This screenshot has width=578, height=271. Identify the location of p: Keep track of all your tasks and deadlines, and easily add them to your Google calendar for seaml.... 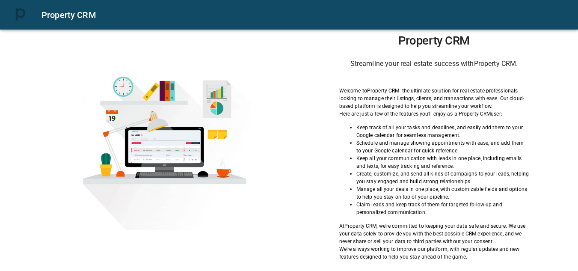
(442, 131).